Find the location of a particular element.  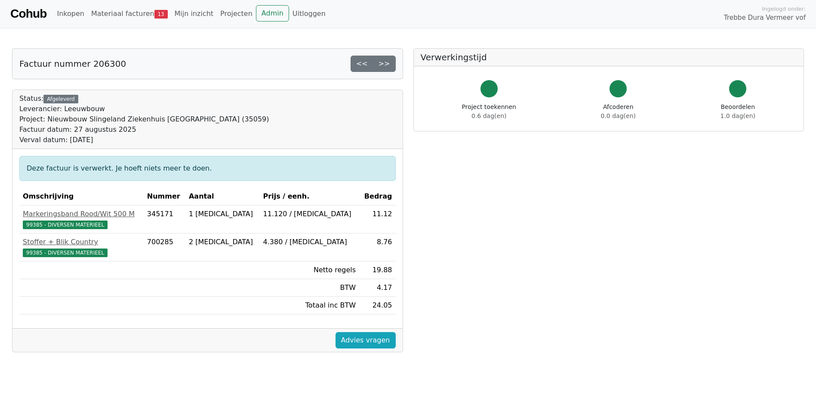

a: Admin is located at coordinates (272, 13).